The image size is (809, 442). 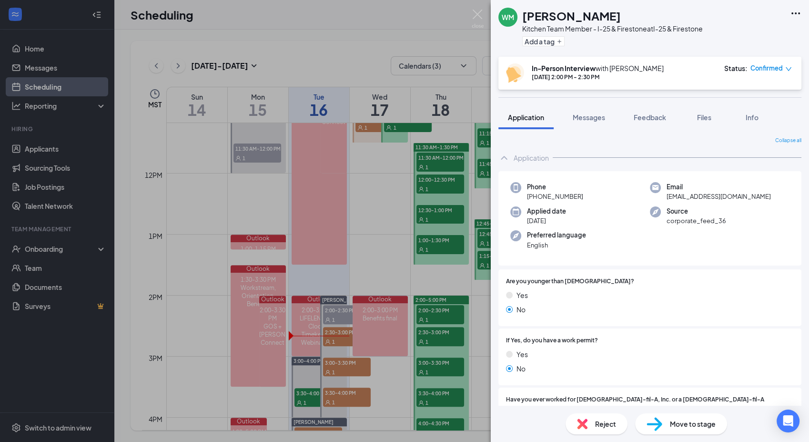 What do you see at coordinates (589, 117) in the screenshot?
I see `span: Messages` at bounding box center [589, 117].